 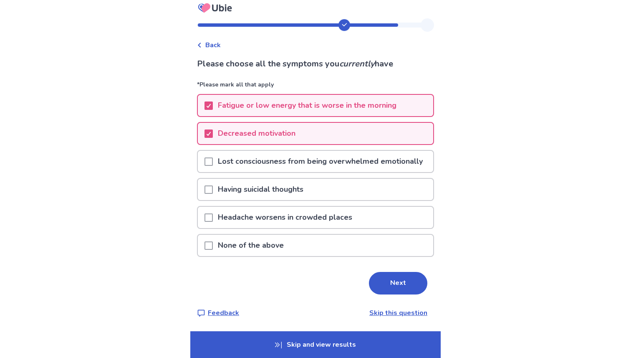 What do you see at coordinates (223, 313) in the screenshot?
I see `p: Feedback` at bounding box center [223, 313].